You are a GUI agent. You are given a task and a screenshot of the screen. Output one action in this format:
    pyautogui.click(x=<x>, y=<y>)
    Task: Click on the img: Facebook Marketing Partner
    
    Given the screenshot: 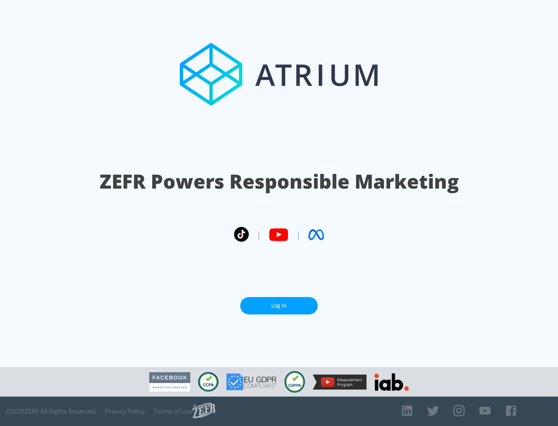 What is the action you would take?
    pyautogui.click(x=170, y=382)
    